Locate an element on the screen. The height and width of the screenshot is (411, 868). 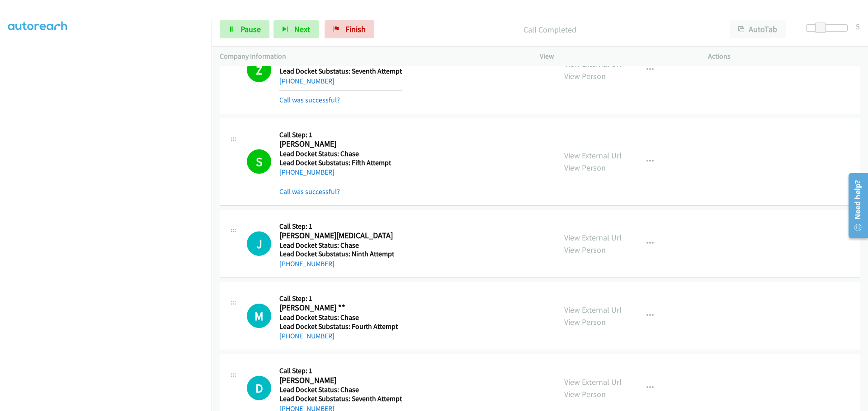
p: Actions is located at coordinates (784, 56).